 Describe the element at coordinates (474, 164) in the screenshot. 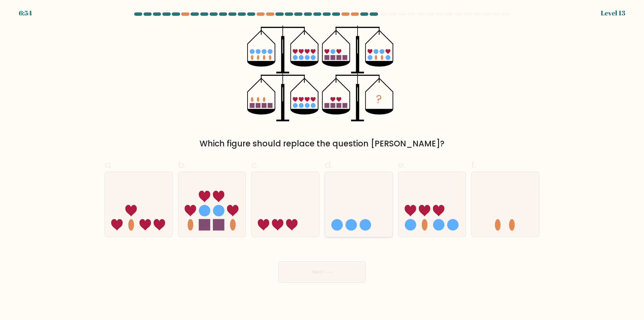

I see `span: f.` at that location.